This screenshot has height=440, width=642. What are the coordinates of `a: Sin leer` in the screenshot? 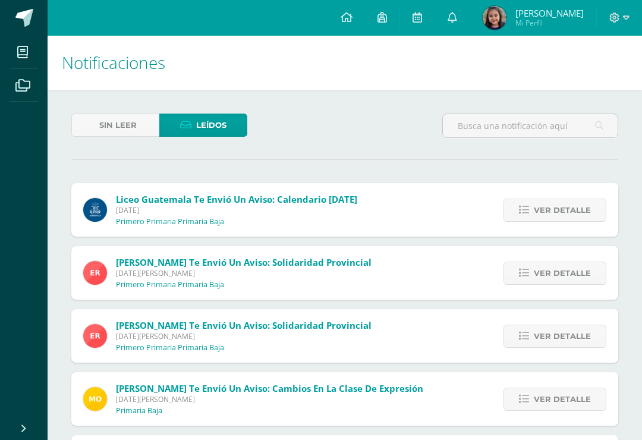 It's located at (115, 125).